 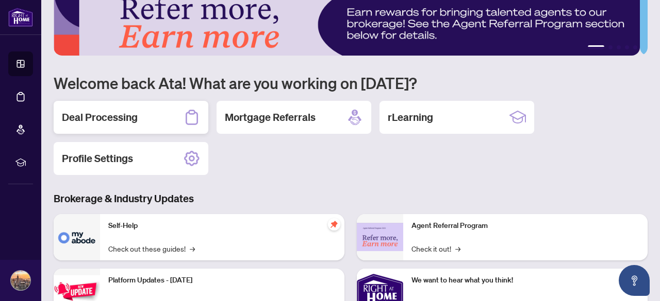 What do you see at coordinates (97, 159) in the screenshot?
I see `h2: Profile Settings` at bounding box center [97, 159].